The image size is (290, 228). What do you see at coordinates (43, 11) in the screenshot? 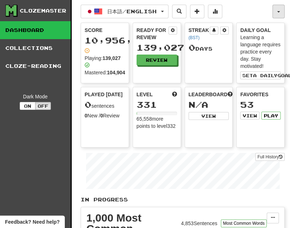
I see `div: Clozemaster` at bounding box center [43, 11].